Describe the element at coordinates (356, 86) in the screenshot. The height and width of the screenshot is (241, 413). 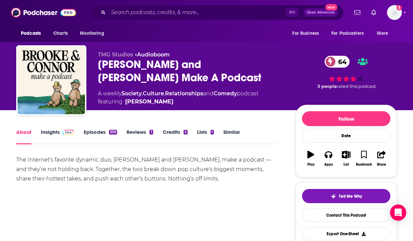
I see `span: rated this podcast` at that location.